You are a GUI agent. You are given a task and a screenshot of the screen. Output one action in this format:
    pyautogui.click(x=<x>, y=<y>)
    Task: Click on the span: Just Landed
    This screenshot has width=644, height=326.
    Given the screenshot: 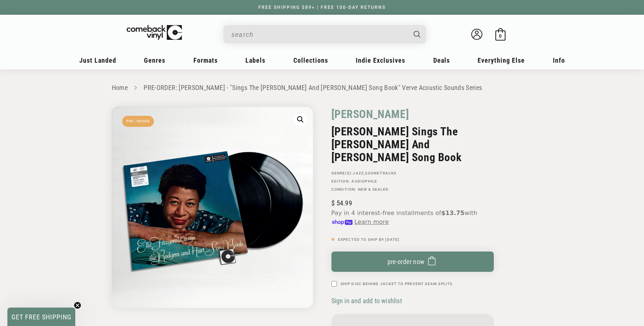 What is the action you would take?
    pyautogui.click(x=98, y=60)
    